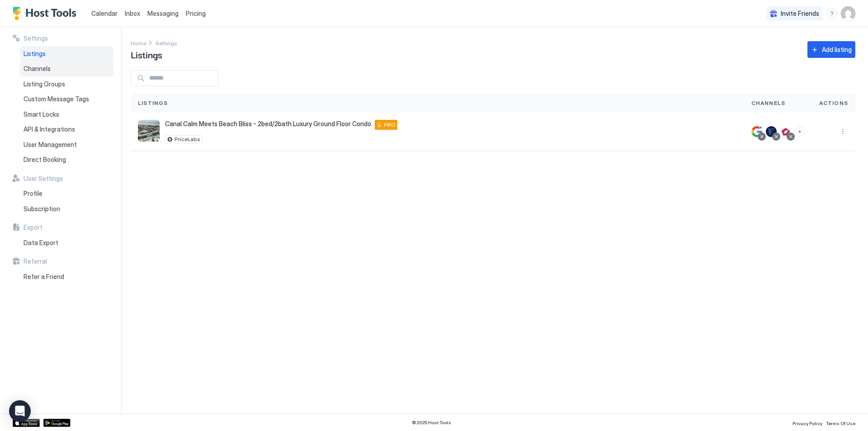 This screenshot has width=868, height=431. I want to click on button: Add listing, so click(831, 49).